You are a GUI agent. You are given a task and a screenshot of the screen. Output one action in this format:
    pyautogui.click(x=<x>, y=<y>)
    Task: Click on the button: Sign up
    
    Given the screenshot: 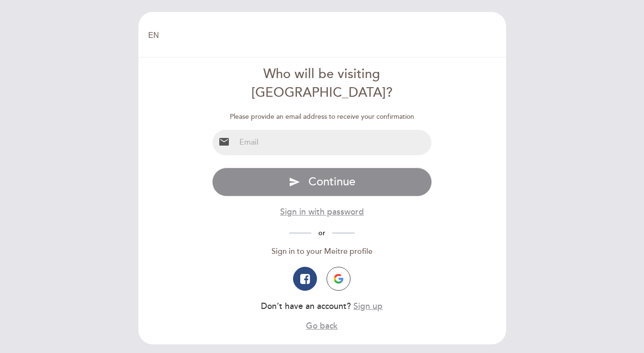 What is the action you would take?
    pyautogui.click(x=368, y=306)
    